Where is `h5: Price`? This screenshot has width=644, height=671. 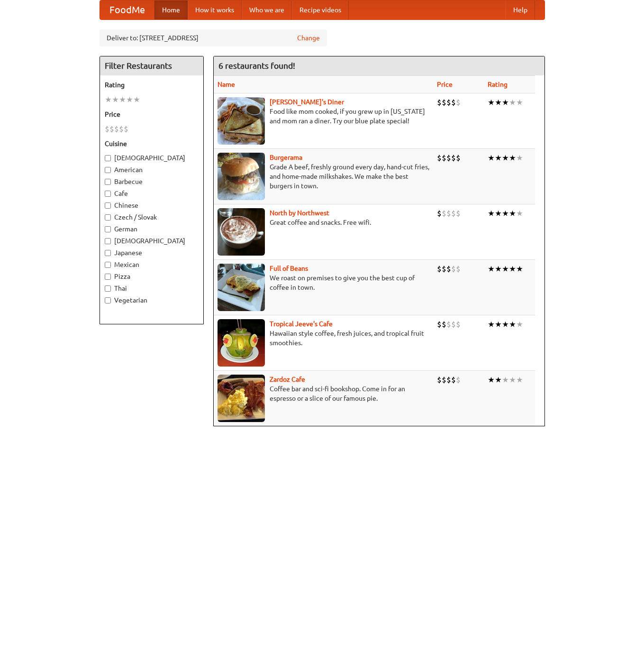 h5: Price is located at coordinates (152, 114).